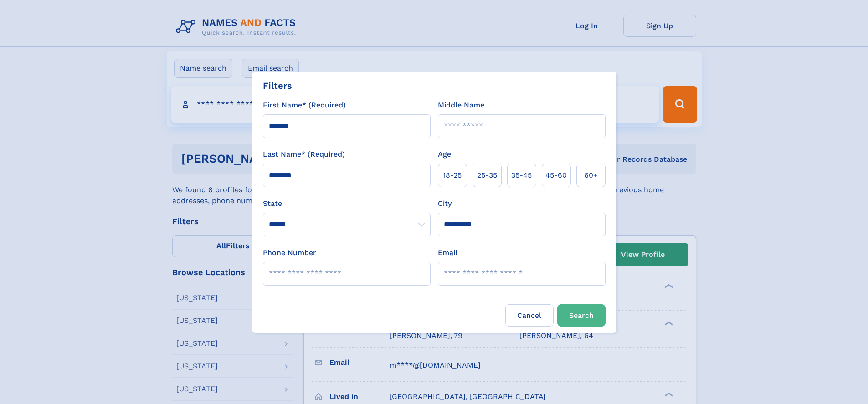 The height and width of the screenshot is (404, 868). Describe the element at coordinates (448, 253) in the screenshot. I see `label: Email` at that location.